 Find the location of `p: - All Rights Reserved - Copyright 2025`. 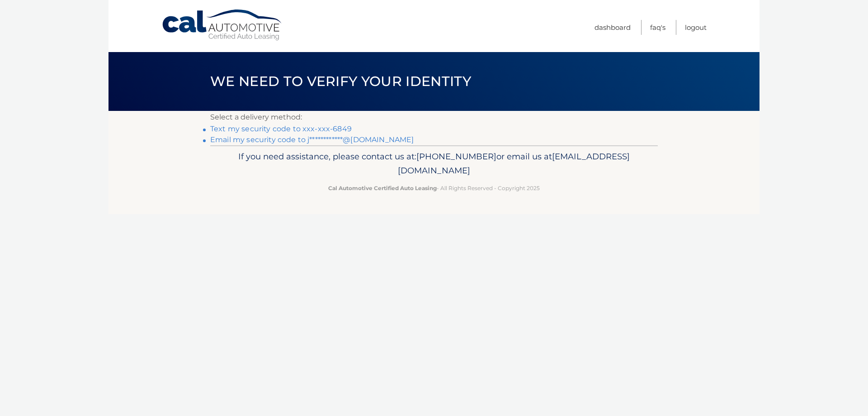

p: - All Rights Reserved - Copyright 2025 is located at coordinates (434, 188).